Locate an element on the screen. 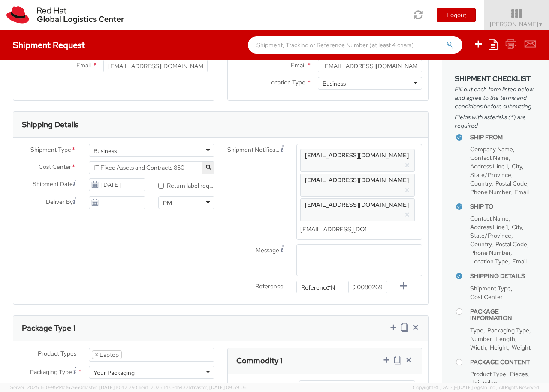 The width and height of the screenshot is (549, 392). h4: Shipping Details is located at coordinates (503, 276).